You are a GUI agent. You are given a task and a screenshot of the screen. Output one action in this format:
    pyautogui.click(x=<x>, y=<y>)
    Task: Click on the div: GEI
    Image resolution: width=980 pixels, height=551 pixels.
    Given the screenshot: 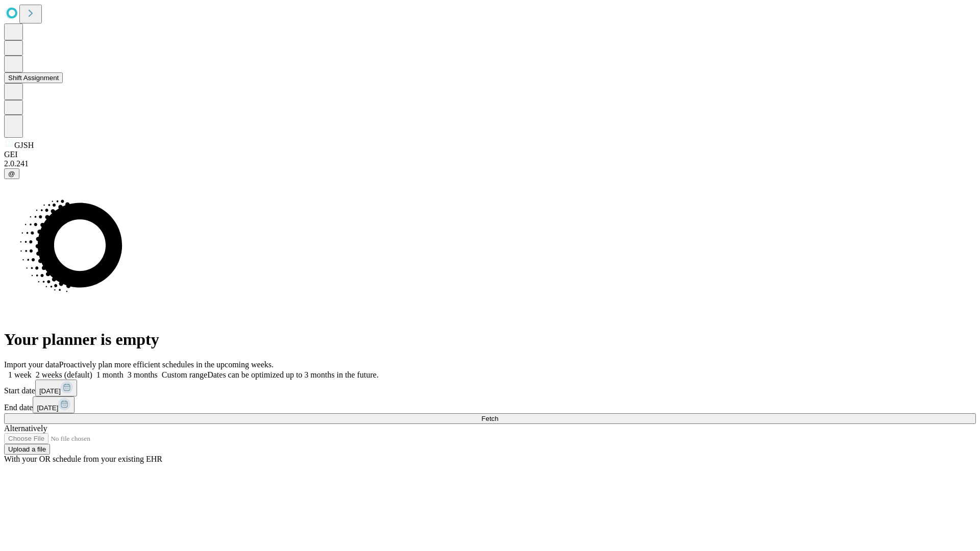 What is the action you would take?
    pyautogui.click(x=490, y=155)
    